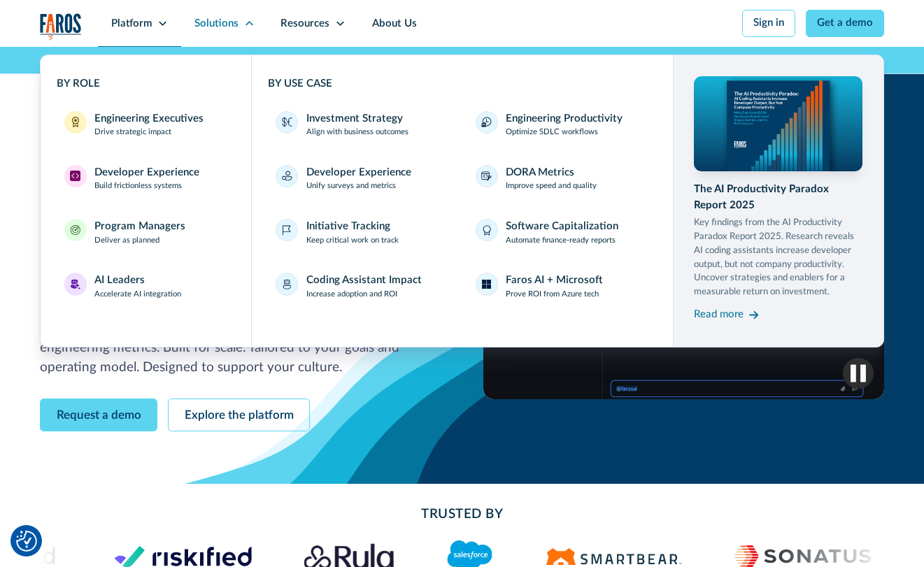 The width and height of the screenshot is (924, 567). I want to click on p: Align with business outcomes, so click(357, 132).